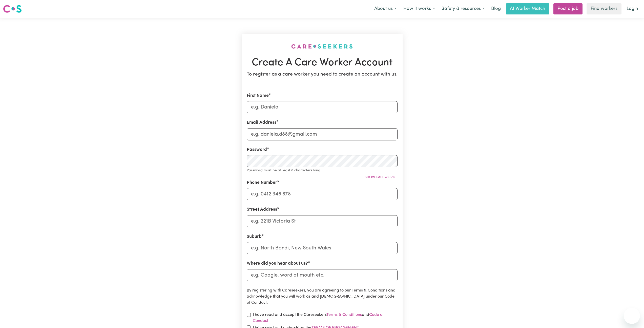 This screenshot has width=644, height=328. What do you see at coordinates (568, 9) in the screenshot?
I see `a: Post a job` at bounding box center [568, 9].